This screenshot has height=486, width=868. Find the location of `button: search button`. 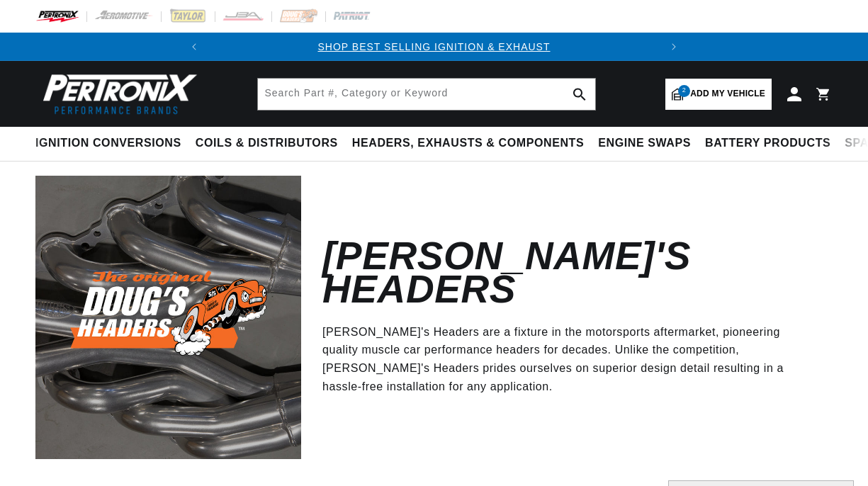

button: search button is located at coordinates (579, 94).